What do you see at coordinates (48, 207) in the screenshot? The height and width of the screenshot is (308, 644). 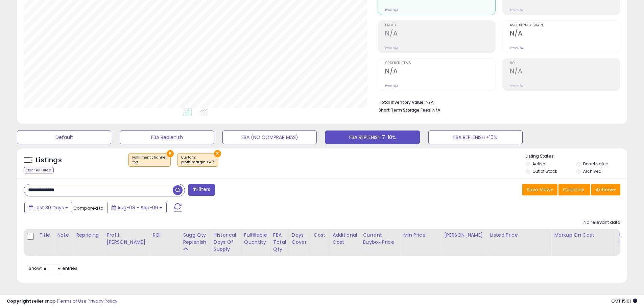 I see `button: Last 30 Days` at bounding box center [48, 207].